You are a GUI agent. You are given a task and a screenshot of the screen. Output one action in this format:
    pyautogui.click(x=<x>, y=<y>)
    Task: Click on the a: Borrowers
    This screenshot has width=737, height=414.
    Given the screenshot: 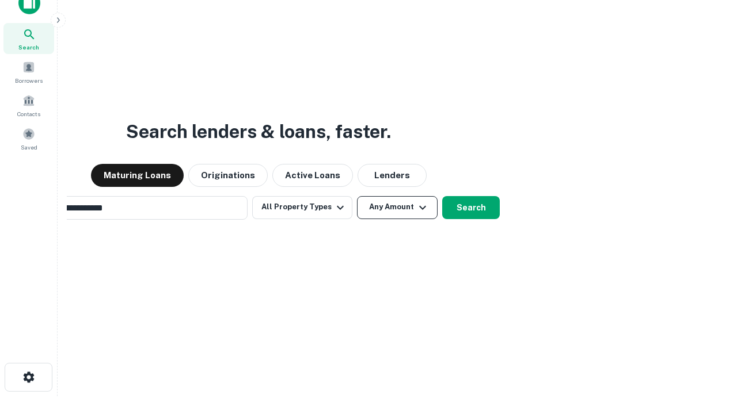 What is the action you would take?
    pyautogui.click(x=29, y=72)
    